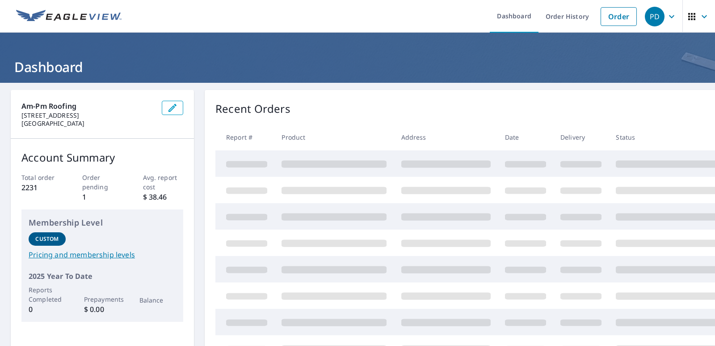  Describe the element at coordinates (102, 309) in the screenshot. I see `p: $ 0.00` at that location.